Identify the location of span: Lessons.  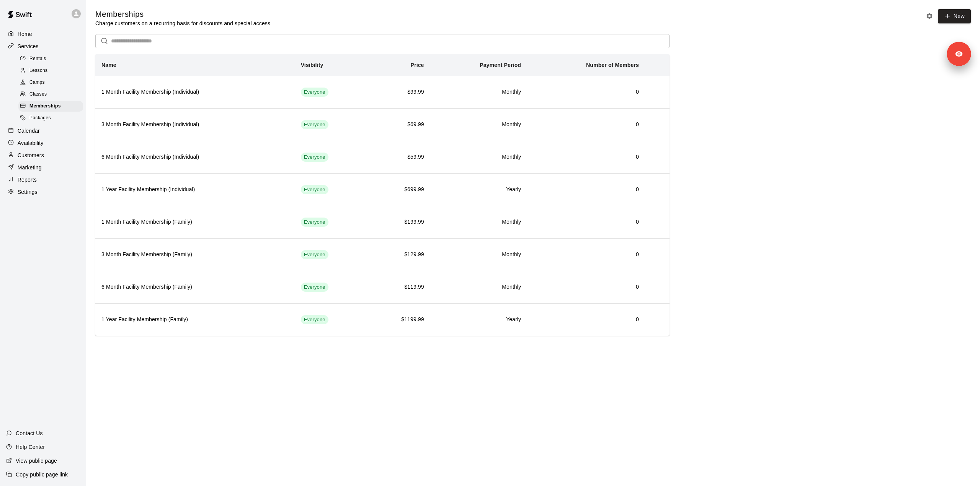
(38, 70).